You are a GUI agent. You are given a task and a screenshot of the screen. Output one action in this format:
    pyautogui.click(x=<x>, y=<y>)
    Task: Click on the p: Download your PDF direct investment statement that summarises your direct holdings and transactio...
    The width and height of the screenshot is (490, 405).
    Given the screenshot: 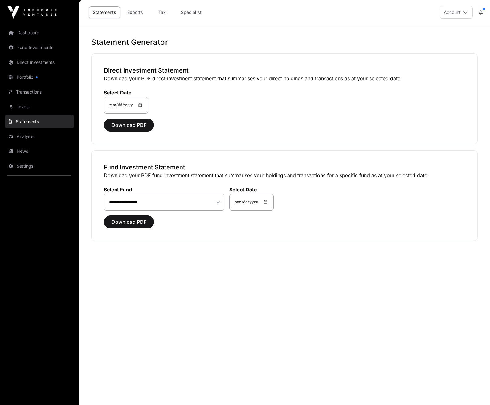 What is the action you would take?
    pyautogui.click(x=285, y=78)
    